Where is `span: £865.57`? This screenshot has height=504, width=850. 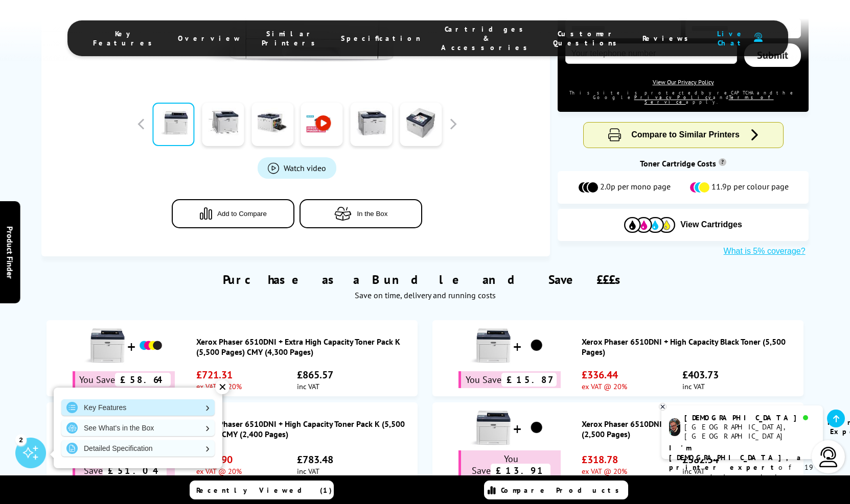
span: £865.57 is located at coordinates (315, 375).